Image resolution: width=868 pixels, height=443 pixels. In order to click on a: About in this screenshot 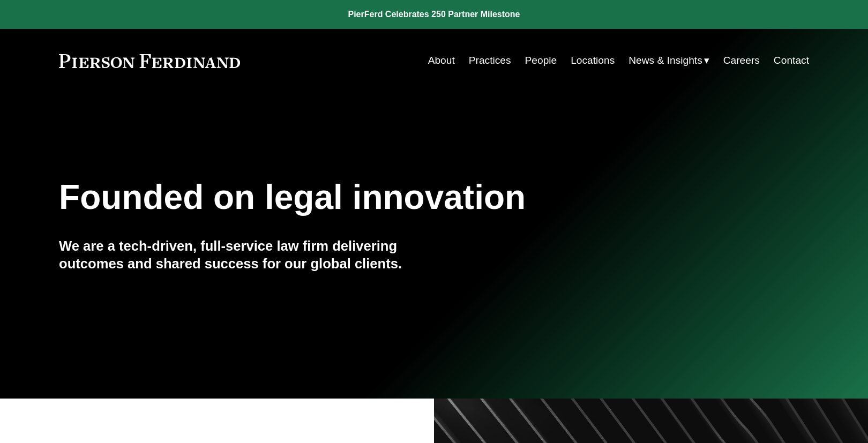, I will do `click(442, 61)`.